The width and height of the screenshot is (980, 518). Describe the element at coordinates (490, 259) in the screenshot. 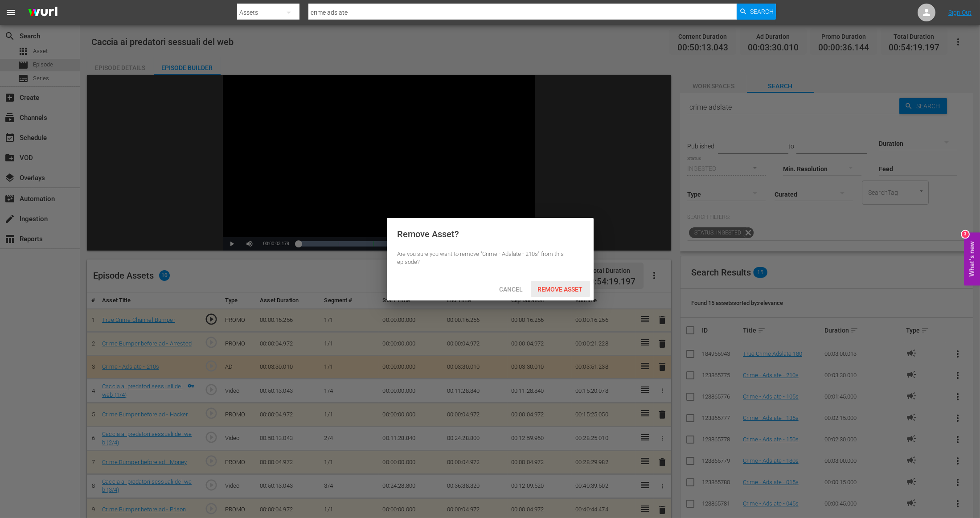

I see `div: Are you sure you want to remove "Crime - Adslate - 210s" from this episode?` at that location.